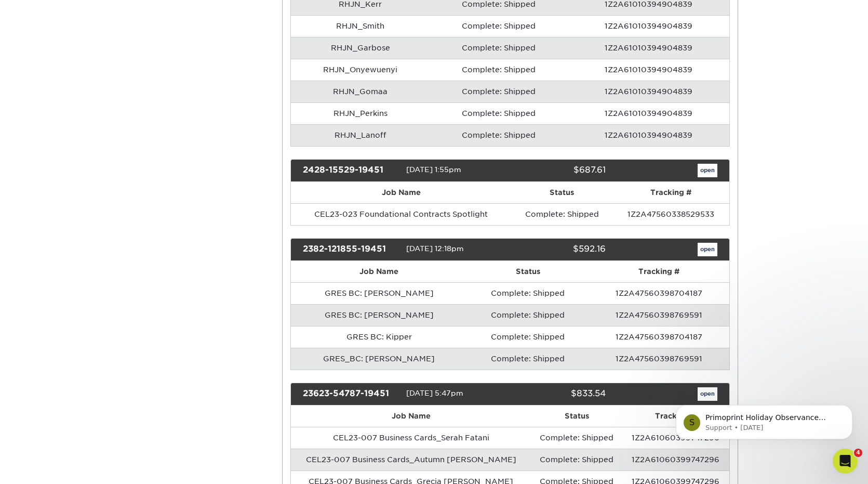 This screenshot has height=484, width=868. I want to click on td: RHJN_Onyewuenyi, so click(360, 69).